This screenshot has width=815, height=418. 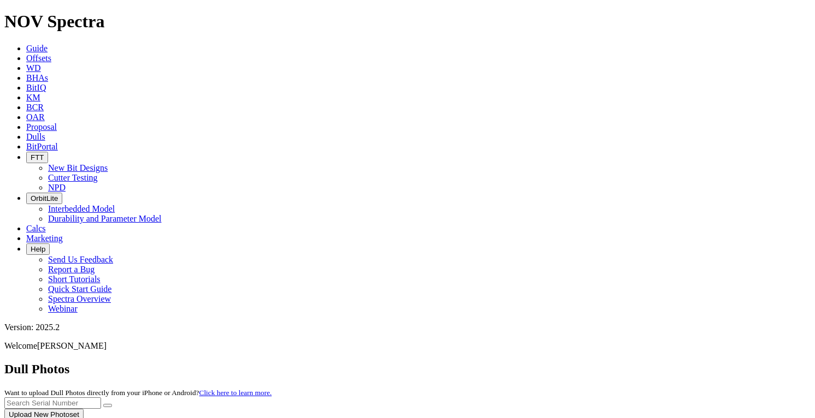 I want to click on span: OAR, so click(x=36, y=117).